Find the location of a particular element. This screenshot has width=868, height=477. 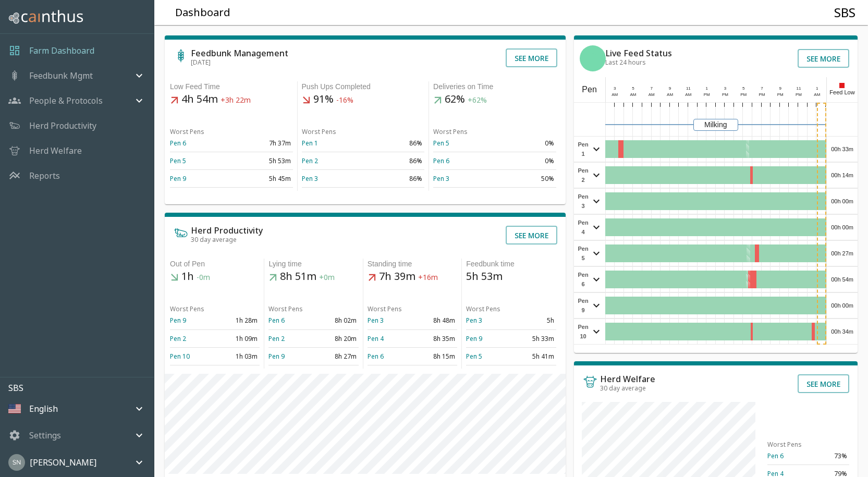

div: 7 is located at coordinates (652, 89).